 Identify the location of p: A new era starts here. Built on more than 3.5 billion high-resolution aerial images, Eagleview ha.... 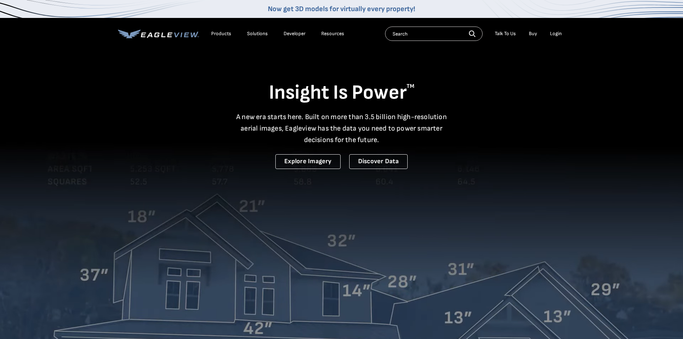
(342, 128).